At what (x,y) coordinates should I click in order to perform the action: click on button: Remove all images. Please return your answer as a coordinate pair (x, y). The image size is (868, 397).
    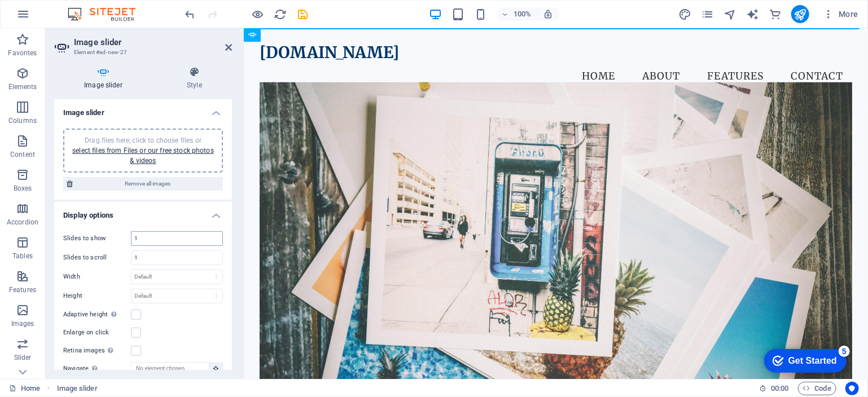
    Looking at the image, I should click on (143, 184).